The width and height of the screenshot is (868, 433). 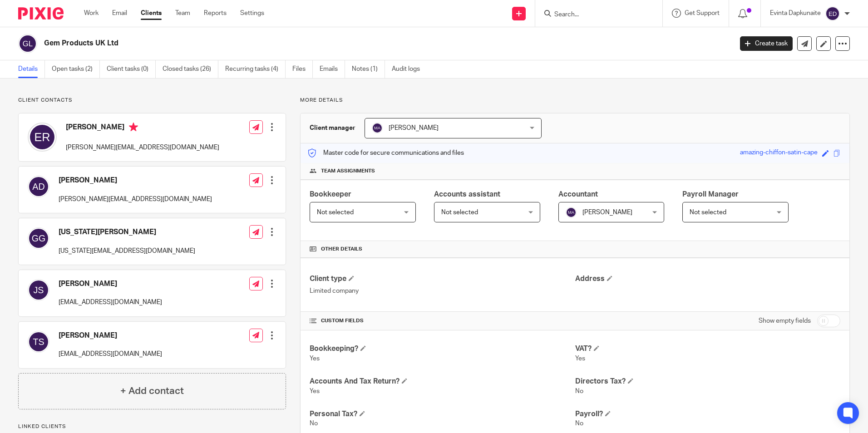 I want to click on a: Details, so click(x=31, y=69).